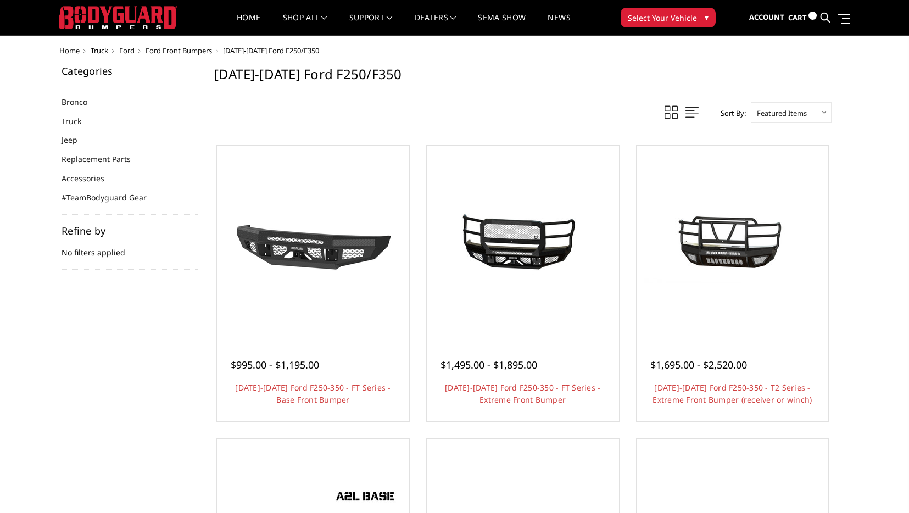  What do you see at coordinates (313, 242) in the screenshot?
I see `img: 2017-2022 Ford F250-350 - FT Series - Base Front Bumper` at bounding box center [313, 242].